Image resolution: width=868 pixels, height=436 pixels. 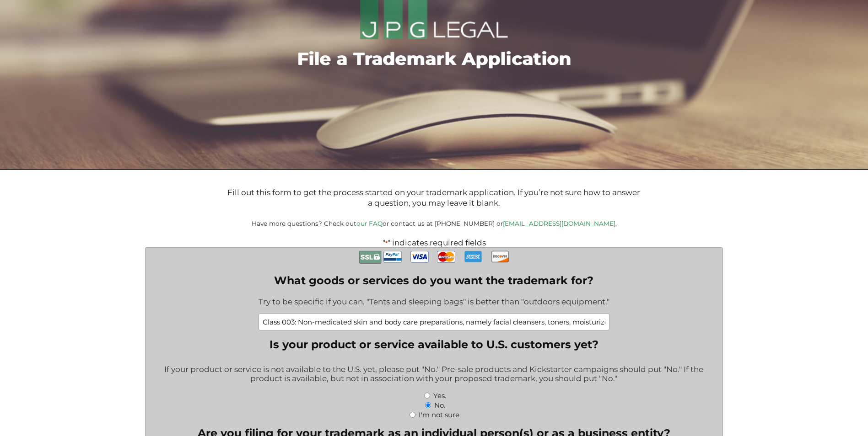 I want to click on img: MasterCard, so click(x=446, y=257).